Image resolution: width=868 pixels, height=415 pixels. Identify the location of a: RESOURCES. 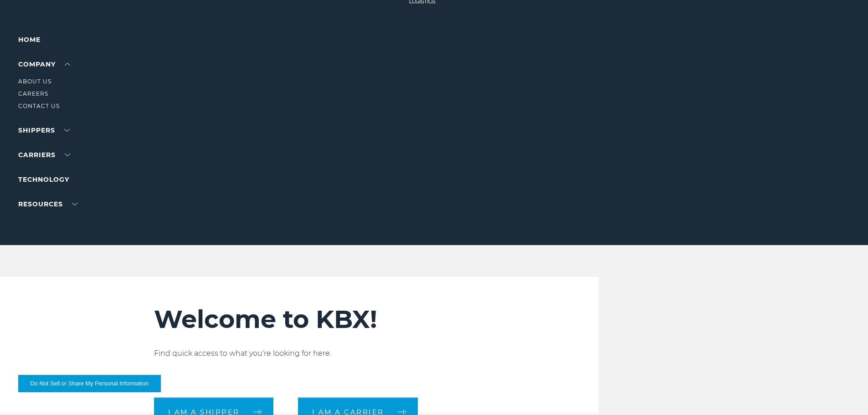
(48, 204).